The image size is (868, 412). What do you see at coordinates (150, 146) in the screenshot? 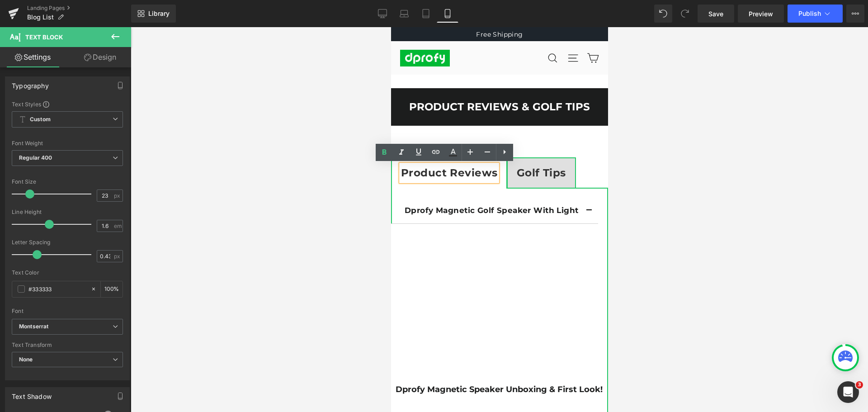
I see `strong: Golf Tips` at bounding box center [150, 146].